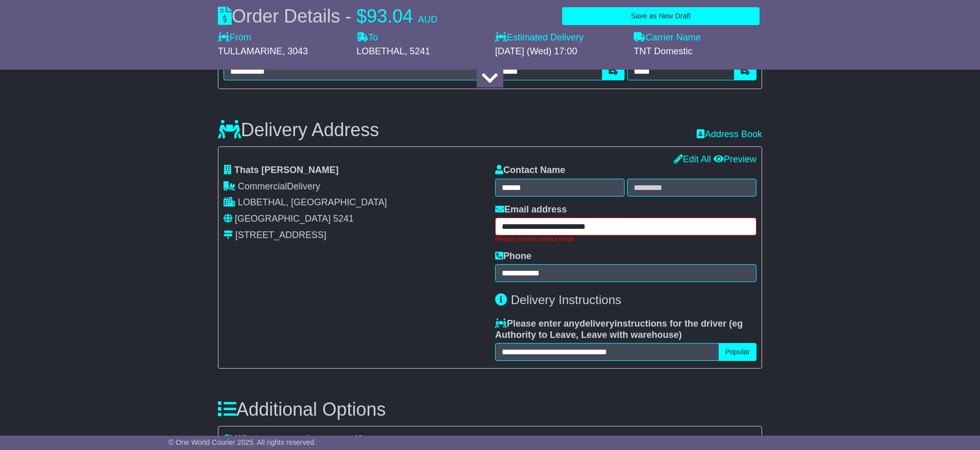 This screenshot has width=980, height=450. What do you see at coordinates (625, 329) in the screenshot?
I see `label: Please enter any instructions for the driver ( )` at bounding box center [625, 329].